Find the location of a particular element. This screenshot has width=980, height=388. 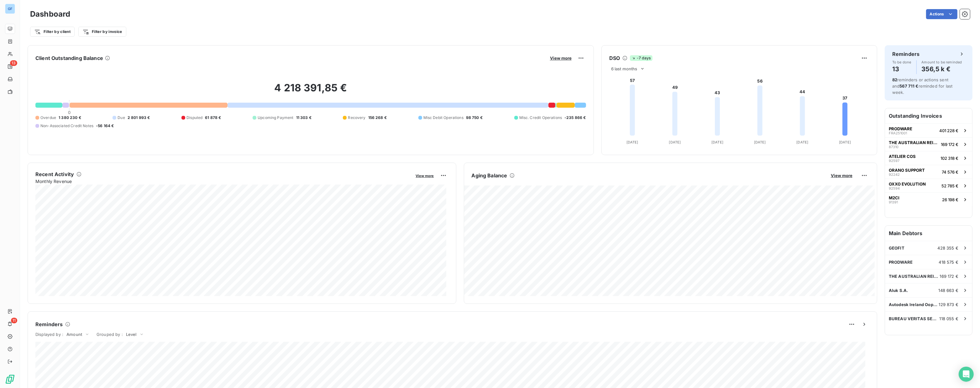

span: Autodesk Ireland Ooperations UC is located at coordinates (914, 304).